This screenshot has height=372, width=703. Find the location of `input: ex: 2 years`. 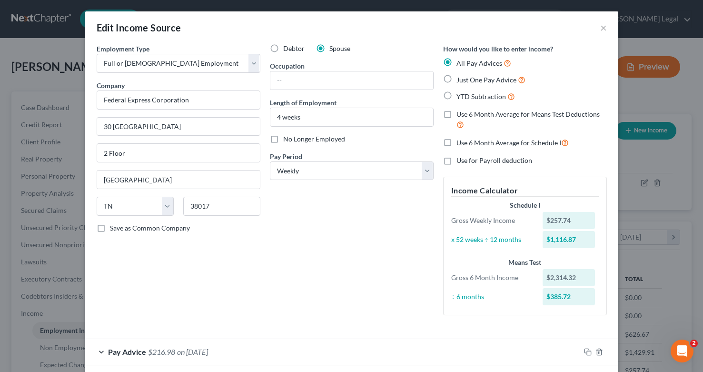

input: ex: 2 years is located at coordinates (352, 117).